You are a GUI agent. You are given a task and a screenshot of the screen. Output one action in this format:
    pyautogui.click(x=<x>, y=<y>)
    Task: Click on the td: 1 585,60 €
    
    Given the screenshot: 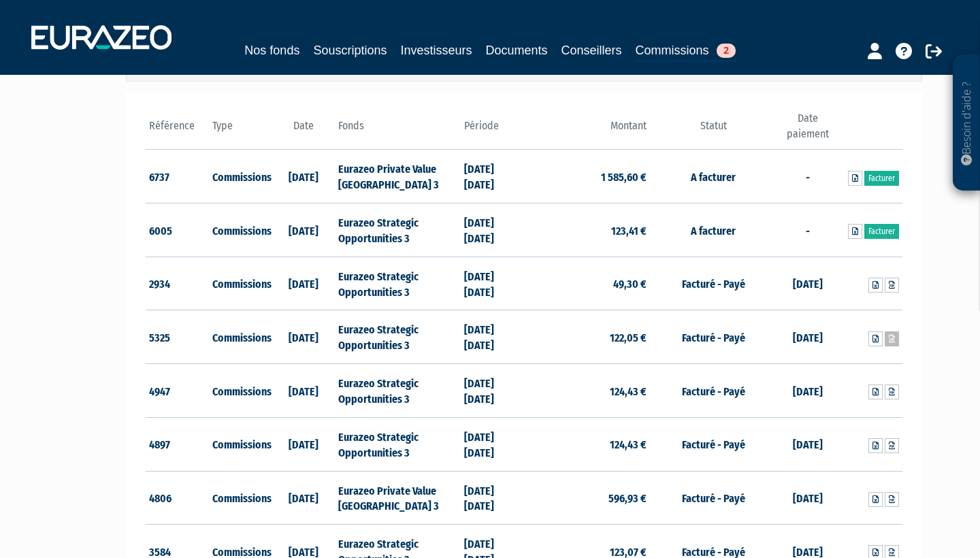 What is the action you would take?
    pyautogui.click(x=587, y=177)
    